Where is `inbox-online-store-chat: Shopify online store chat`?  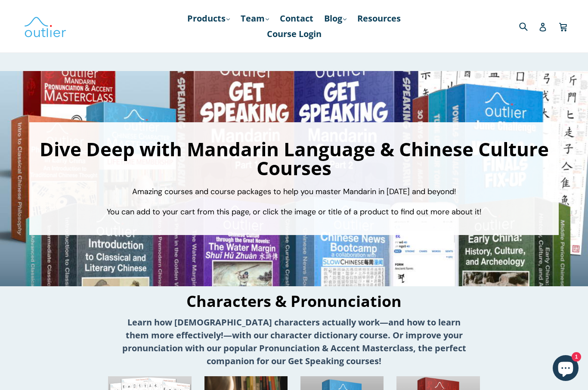
inbox-online-store-chat: Shopify online store chat is located at coordinates (566, 369).